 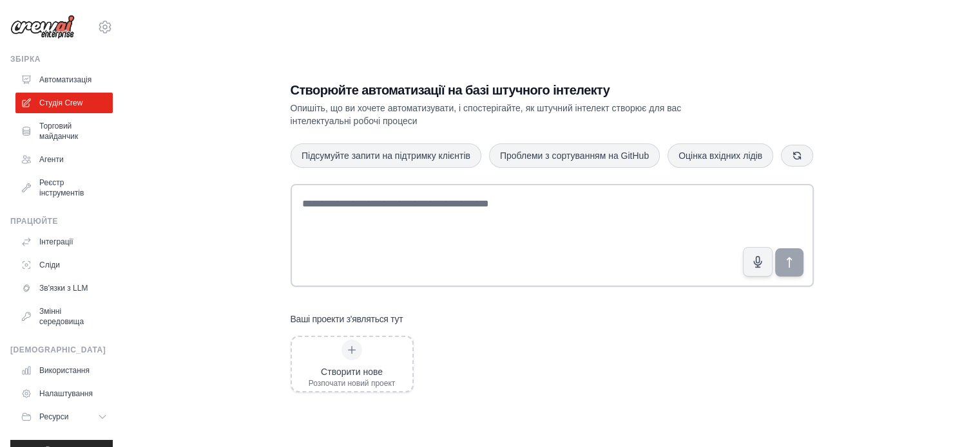 I want to click on font: Інтеграції, so click(x=56, y=242).